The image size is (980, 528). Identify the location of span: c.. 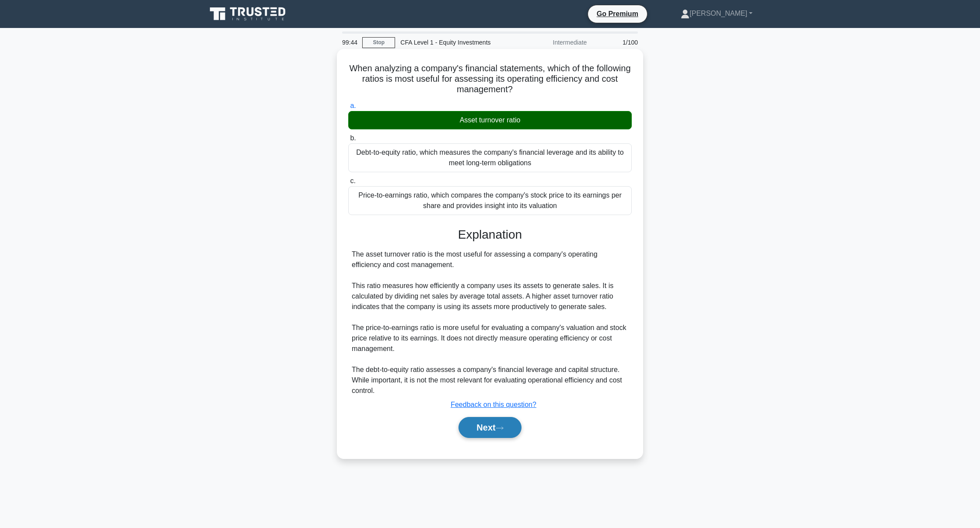
(352, 181).